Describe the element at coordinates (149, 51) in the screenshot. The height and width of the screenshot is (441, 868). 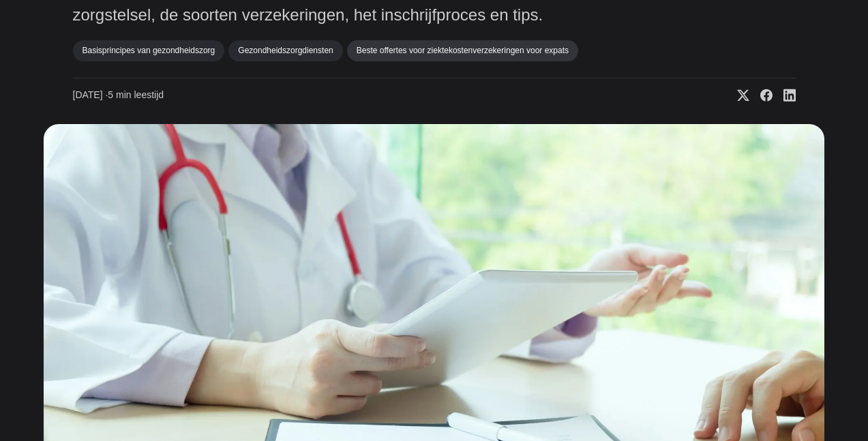
I see `a: Basisprincipes van gezondheidszorg` at that location.